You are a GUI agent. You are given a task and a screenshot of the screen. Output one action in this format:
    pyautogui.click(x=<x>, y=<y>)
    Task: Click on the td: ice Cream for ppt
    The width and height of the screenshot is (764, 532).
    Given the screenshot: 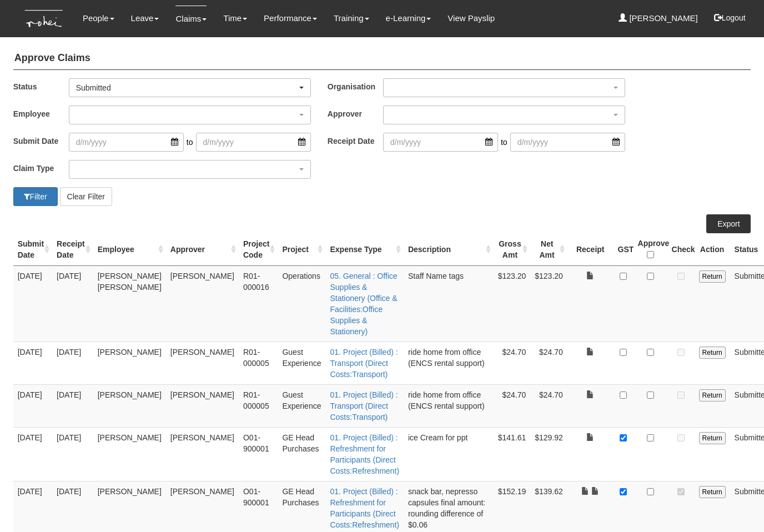 What is the action you would take?
    pyautogui.click(x=449, y=454)
    